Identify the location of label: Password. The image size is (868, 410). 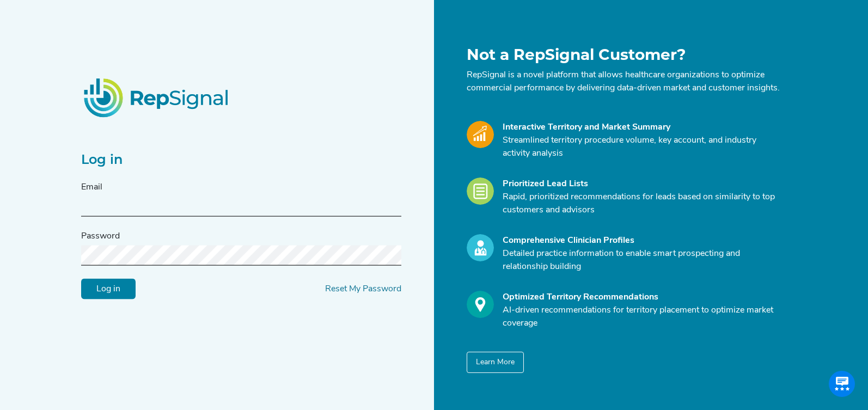
(100, 236).